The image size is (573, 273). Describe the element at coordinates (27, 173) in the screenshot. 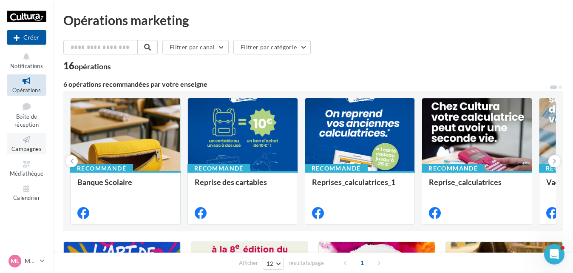

I see `span: Médiathèque` at that location.